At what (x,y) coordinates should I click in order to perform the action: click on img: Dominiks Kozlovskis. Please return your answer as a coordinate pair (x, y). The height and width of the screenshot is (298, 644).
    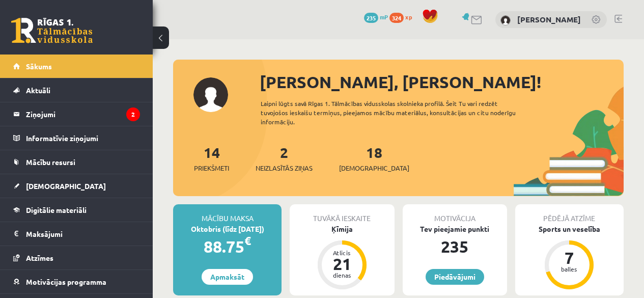
    Looking at the image, I should click on (506, 20).